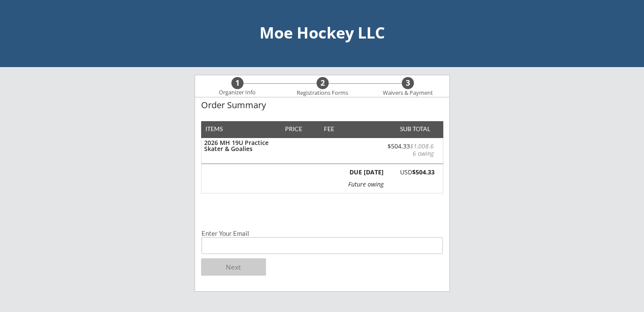 Image resolution: width=644 pixels, height=312 pixels. Describe the element at coordinates (414, 129) in the screenshot. I see `div: SUB TOTAL` at that location.